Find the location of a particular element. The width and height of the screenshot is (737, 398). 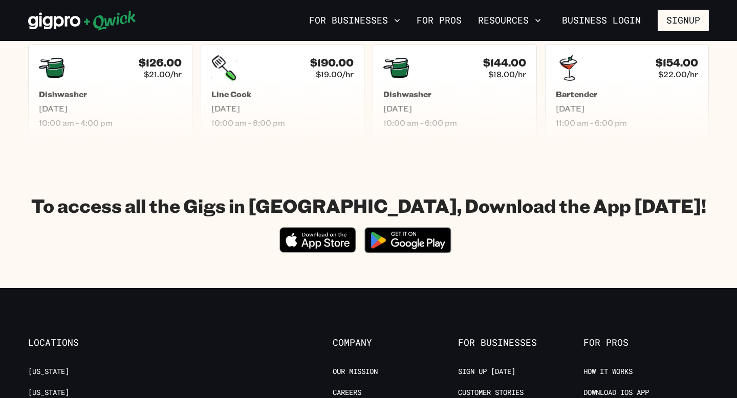

span: $22.00/hr is located at coordinates (678, 74).